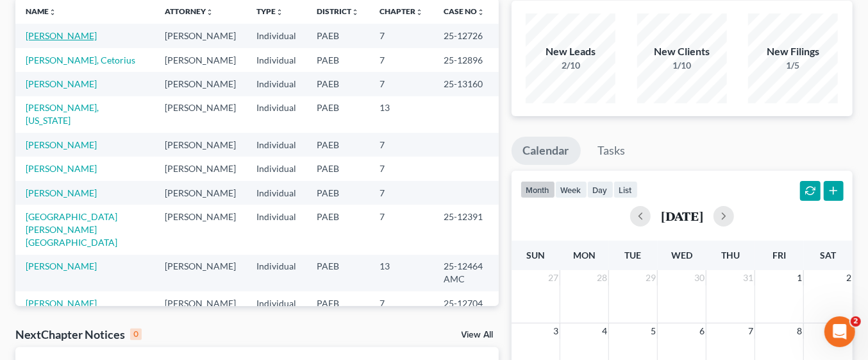  What do you see at coordinates (600, 190) in the screenshot?
I see `button: day` at bounding box center [600, 190].